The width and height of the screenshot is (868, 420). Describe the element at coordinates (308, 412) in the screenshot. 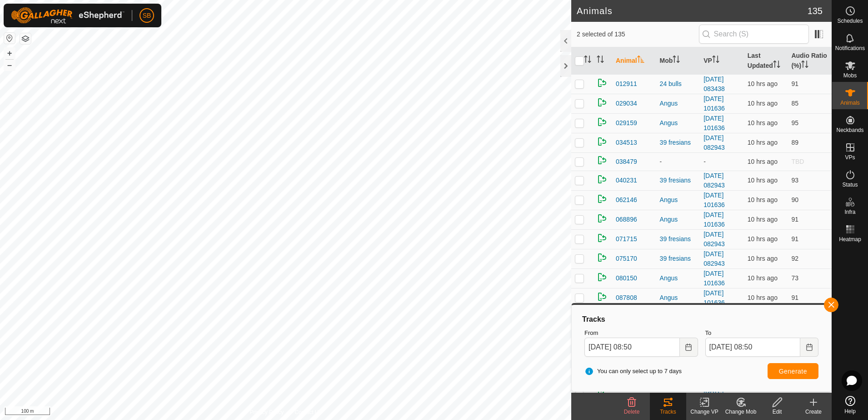

I see `a: Contact Us` at that location.